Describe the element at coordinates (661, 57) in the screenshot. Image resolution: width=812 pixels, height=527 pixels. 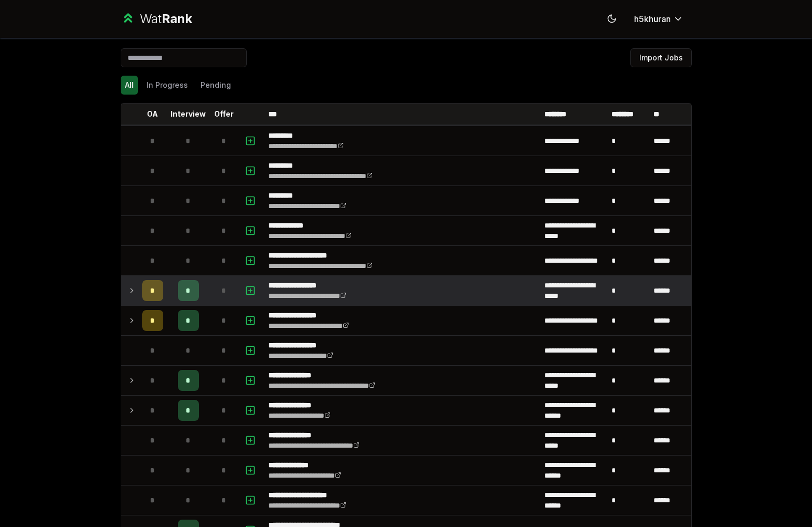
I see `button: Import Jobs` at that location.